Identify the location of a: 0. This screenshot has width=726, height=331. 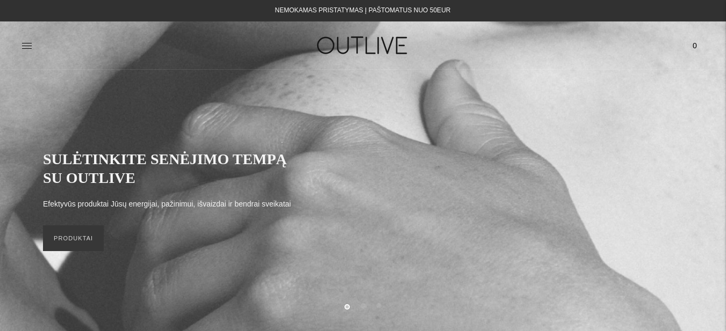
(695, 46).